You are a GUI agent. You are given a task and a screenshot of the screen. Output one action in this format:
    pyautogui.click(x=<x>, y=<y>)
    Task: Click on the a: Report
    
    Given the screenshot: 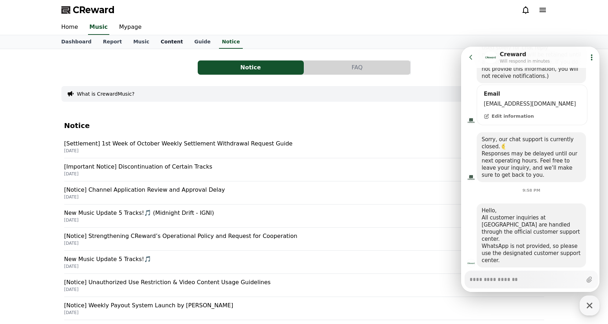 What is the action you would take?
    pyautogui.click(x=113, y=42)
    